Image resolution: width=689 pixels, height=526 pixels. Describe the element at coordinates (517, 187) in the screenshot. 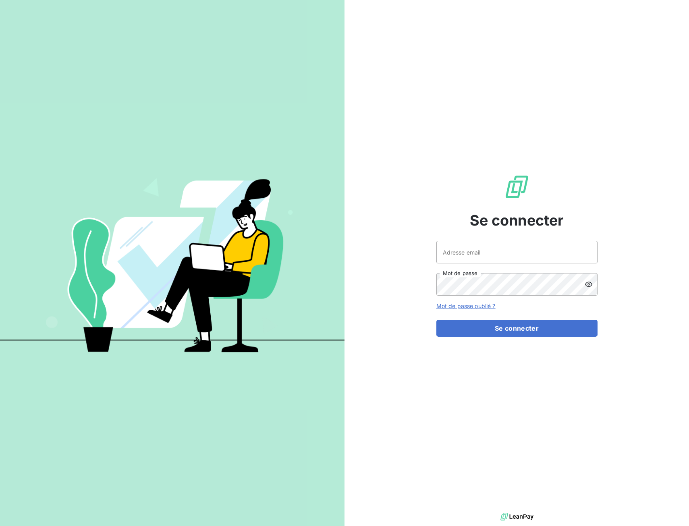

I see `img: Logo LeanPay` at that location.